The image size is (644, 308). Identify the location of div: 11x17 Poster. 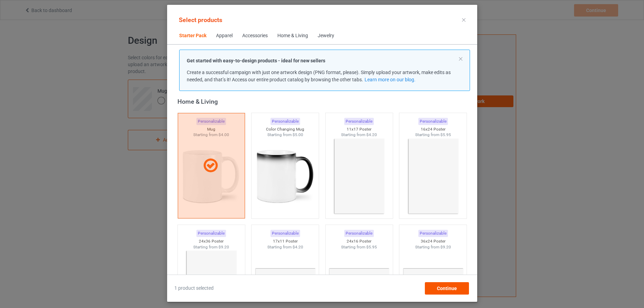
(359, 129).